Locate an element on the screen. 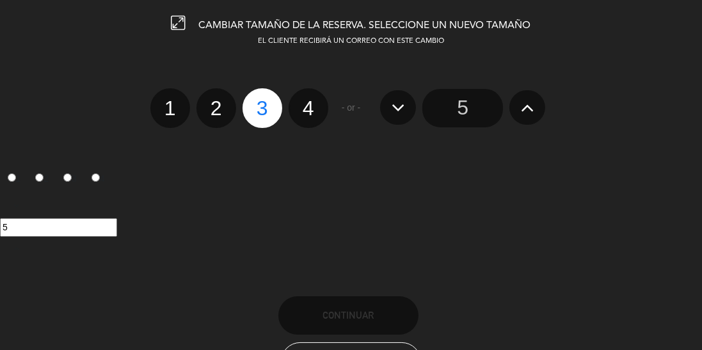  span: CAMBIAR TAMAÑO DE LA RESERVA. SELECCIONE UN NUEVO TAMAÑO is located at coordinates (365, 26).